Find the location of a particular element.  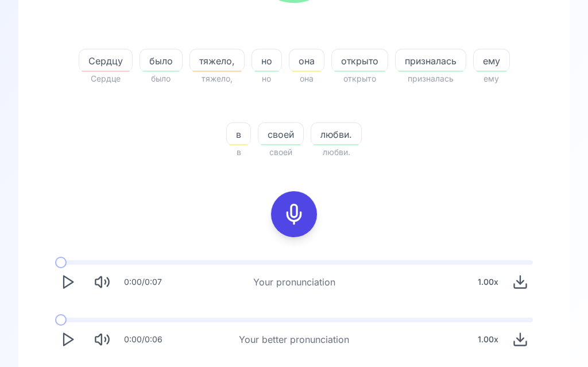

button: открыто is located at coordinates (359, 61).